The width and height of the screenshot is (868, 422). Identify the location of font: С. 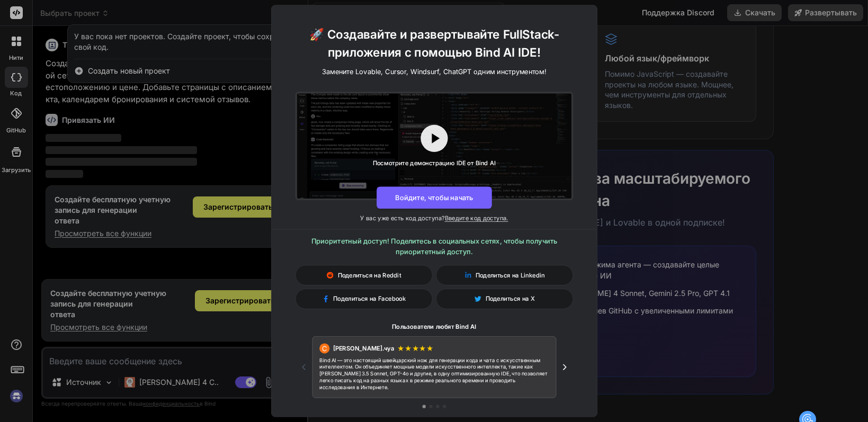
(325, 349).